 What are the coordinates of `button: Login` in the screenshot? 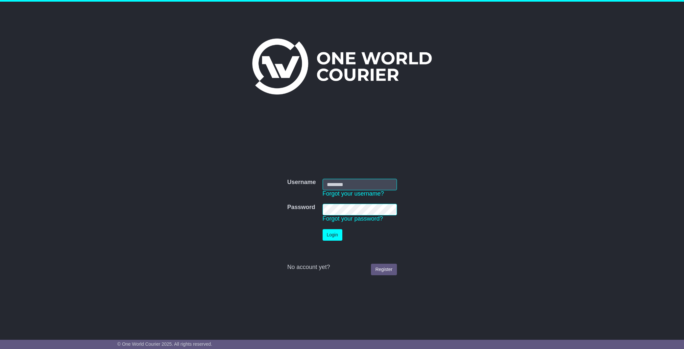 It's located at (333, 235).